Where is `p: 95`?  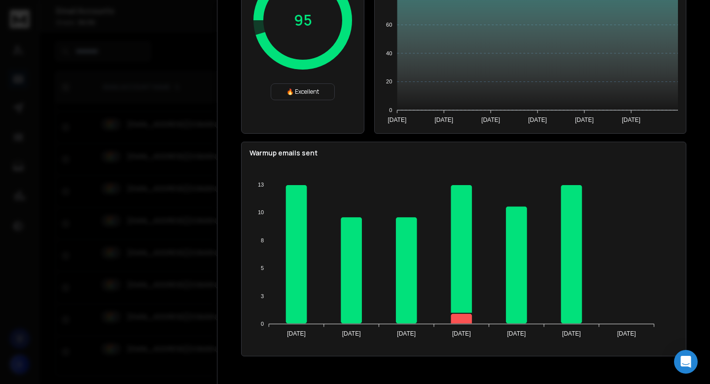 p: 95 is located at coordinates (303, 20).